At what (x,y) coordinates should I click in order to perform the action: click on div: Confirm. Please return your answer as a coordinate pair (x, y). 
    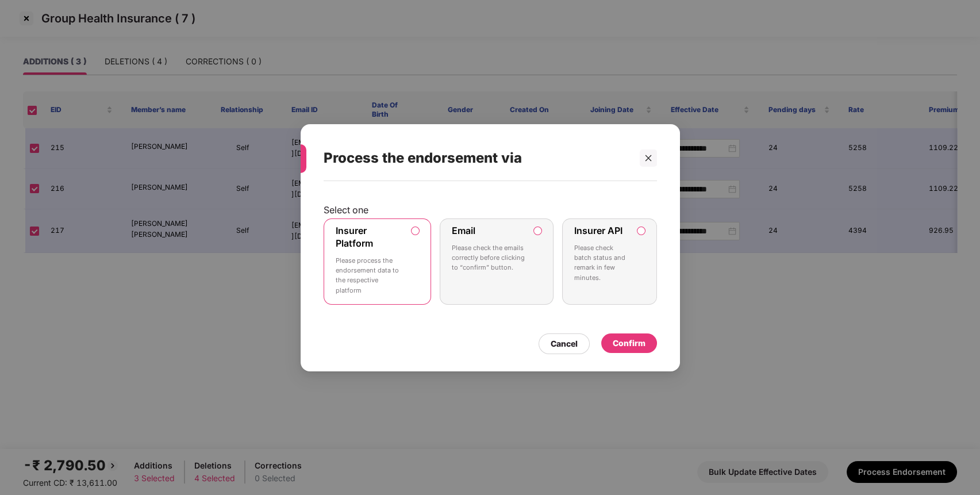
    Looking at the image, I should click on (629, 342).